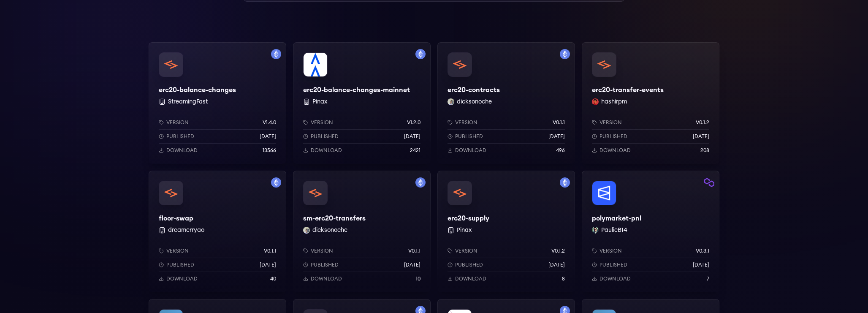  Describe the element at coordinates (269, 122) in the screenshot. I see `p: v1.4.0` at that location.